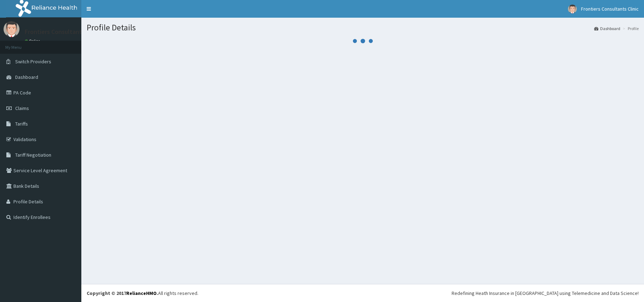  Describe the element at coordinates (362, 28) in the screenshot. I see `h1: Profile Details` at that location.